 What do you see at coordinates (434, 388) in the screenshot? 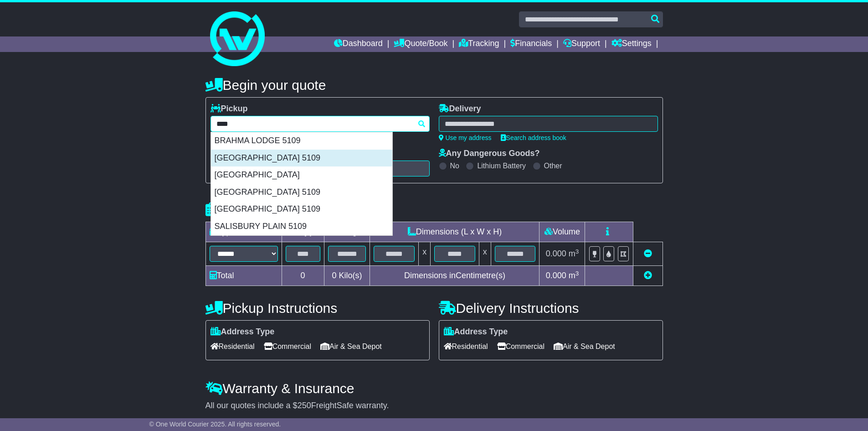
I see `h4: Warranty & Insurance` at bounding box center [434, 388].